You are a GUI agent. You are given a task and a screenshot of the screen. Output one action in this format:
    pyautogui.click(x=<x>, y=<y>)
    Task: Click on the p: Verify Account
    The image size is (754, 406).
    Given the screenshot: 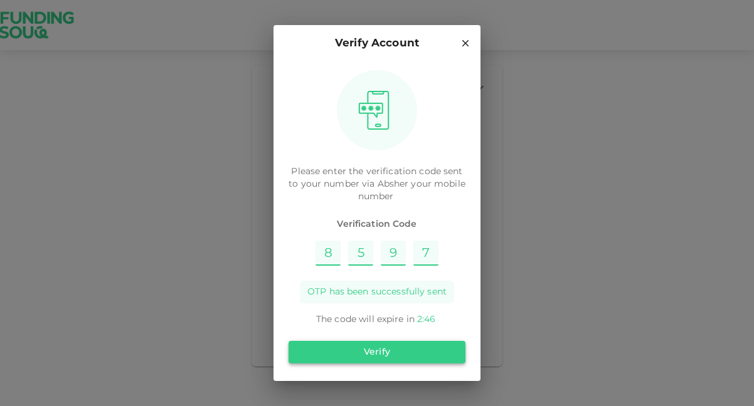 What is the action you would take?
    pyautogui.click(x=377, y=43)
    